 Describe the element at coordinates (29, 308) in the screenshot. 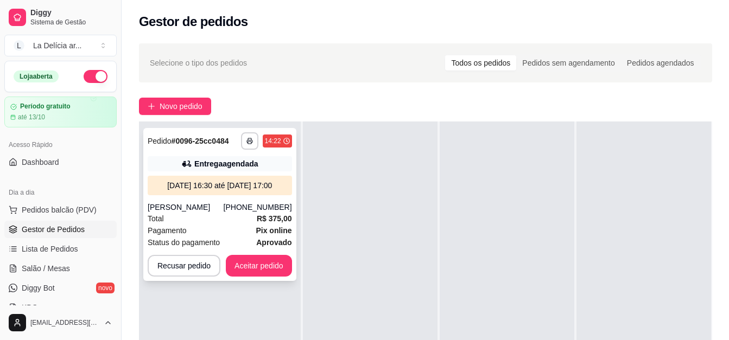

I see `span: KDS` at that location.